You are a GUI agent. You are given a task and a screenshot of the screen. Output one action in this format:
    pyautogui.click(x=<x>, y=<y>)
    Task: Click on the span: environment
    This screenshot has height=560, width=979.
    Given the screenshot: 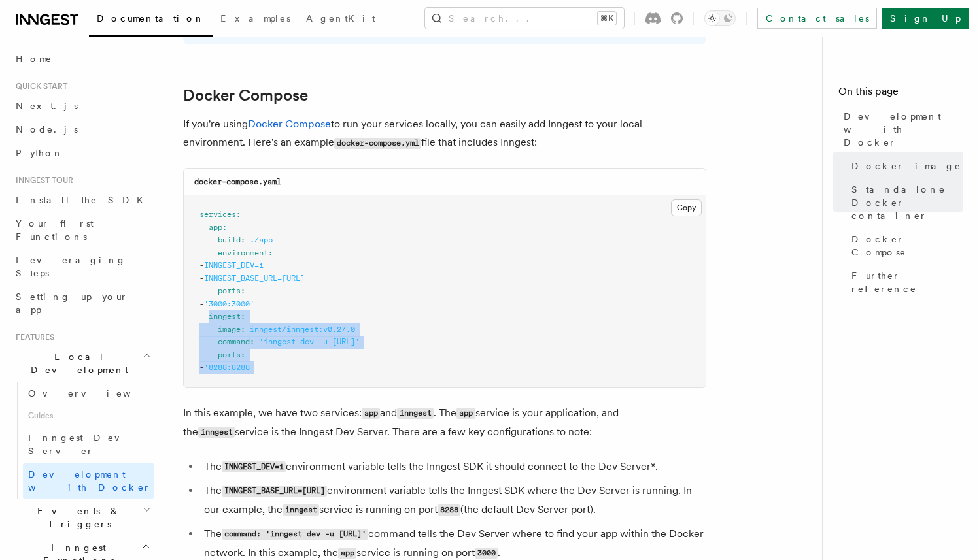 What is the action you would take?
    pyautogui.click(x=243, y=253)
    